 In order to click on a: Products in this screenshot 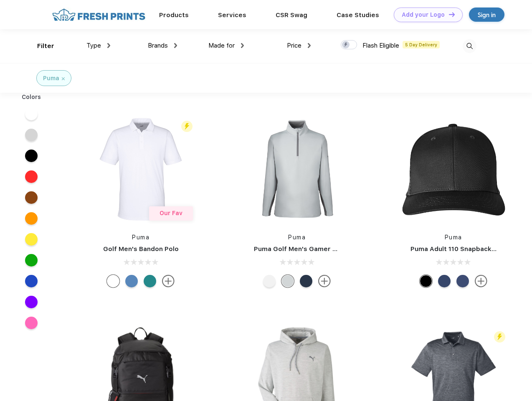, I will do `click(173, 15)`.